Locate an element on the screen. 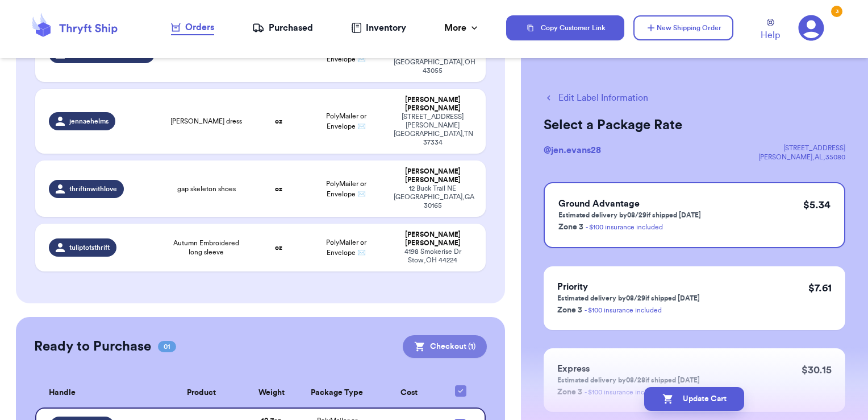 The width and height of the screenshot is (868, 420). span: tuliptotsthrift is located at coordinates (89, 248).